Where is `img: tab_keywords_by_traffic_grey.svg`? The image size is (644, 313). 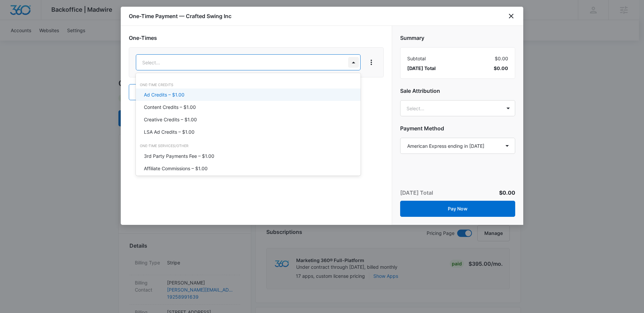 img: tab_keywords_by_traffic_grey.svg is located at coordinates (70, 42).